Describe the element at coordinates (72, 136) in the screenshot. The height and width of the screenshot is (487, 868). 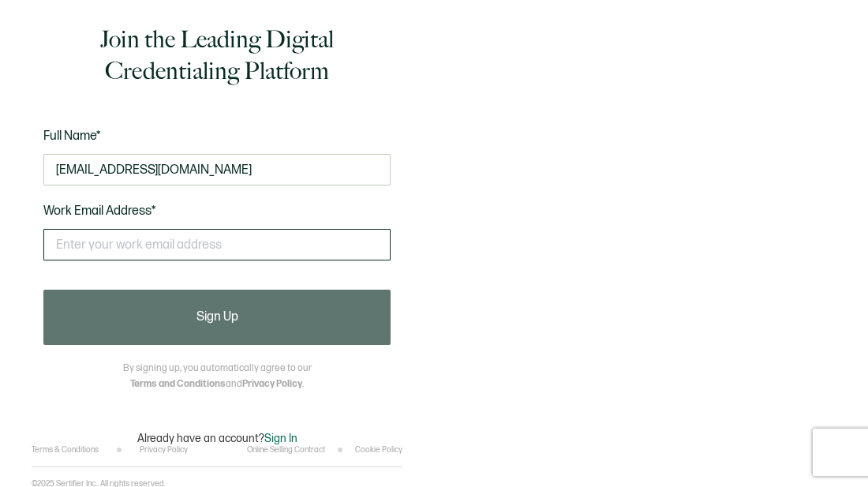
I see `span: Full Name*` at that location.